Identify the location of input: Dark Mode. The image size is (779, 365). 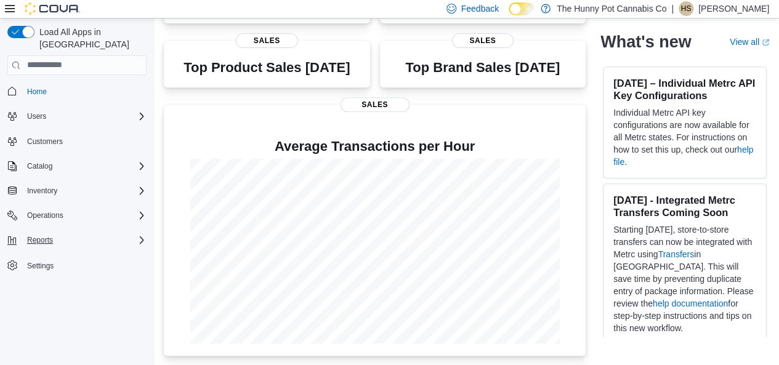
(521, 9).